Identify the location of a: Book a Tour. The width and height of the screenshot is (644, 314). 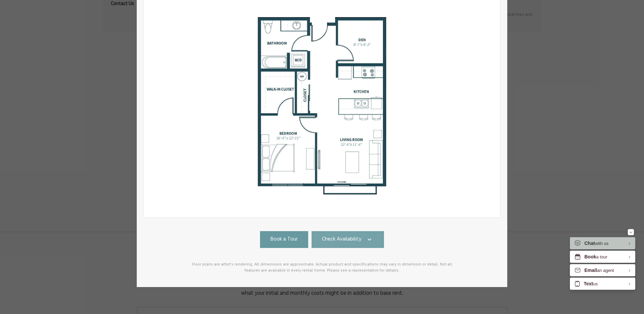
(284, 239).